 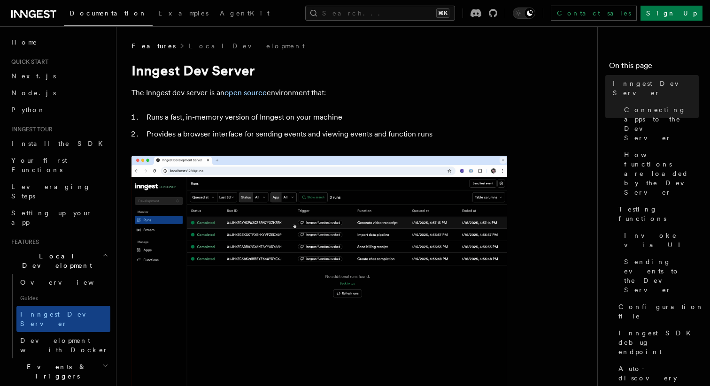 I want to click on span: Inngest tour, so click(x=30, y=130).